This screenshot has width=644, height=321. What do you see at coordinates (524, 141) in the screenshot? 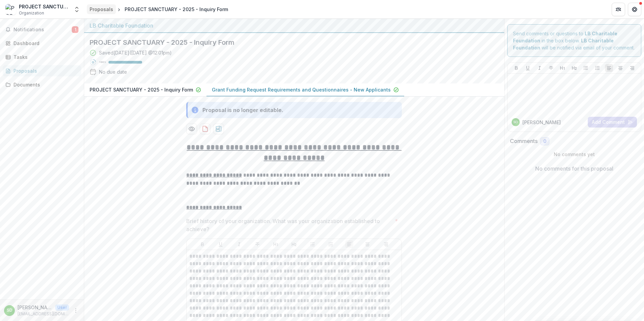
I see `h2: Comments` at bounding box center [524, 141].